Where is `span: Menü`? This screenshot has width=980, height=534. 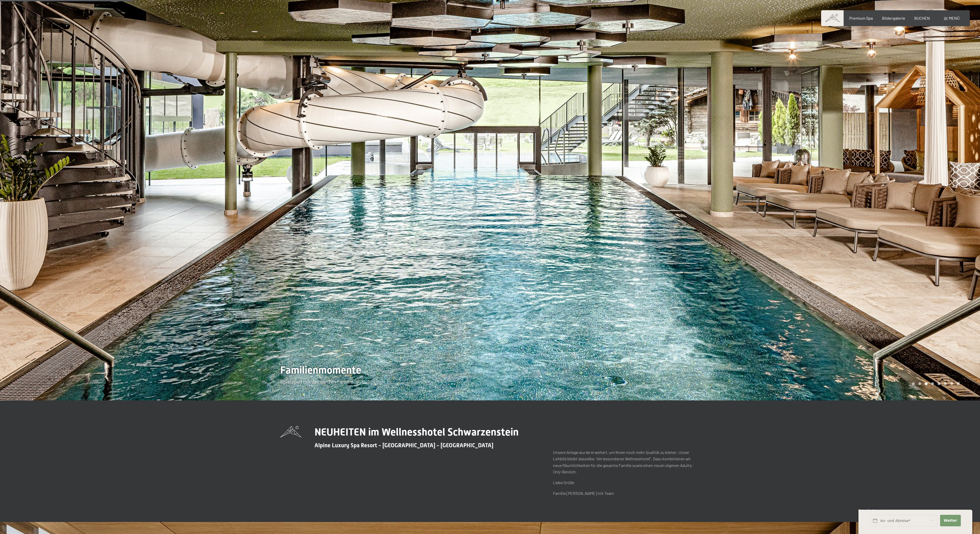 span: Menü is located at coordinates (954, 18).